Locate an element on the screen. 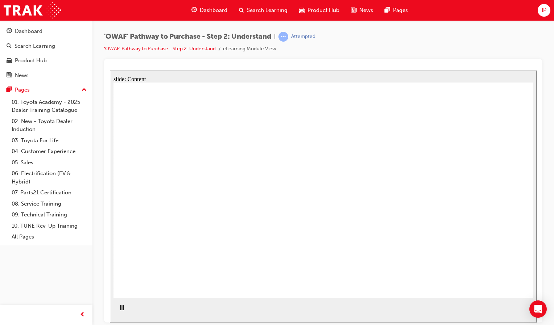 This screenshot has width=554, height=325. button: Pause (Ctrl+Alt+P) is located at coordinates (10, 241).